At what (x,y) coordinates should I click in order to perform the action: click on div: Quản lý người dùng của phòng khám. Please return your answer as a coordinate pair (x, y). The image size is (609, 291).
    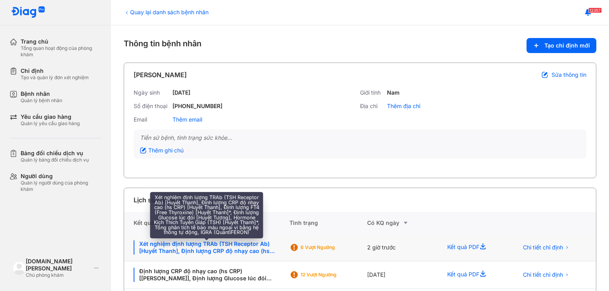
    Looking at the image, I should click on (61, 186).